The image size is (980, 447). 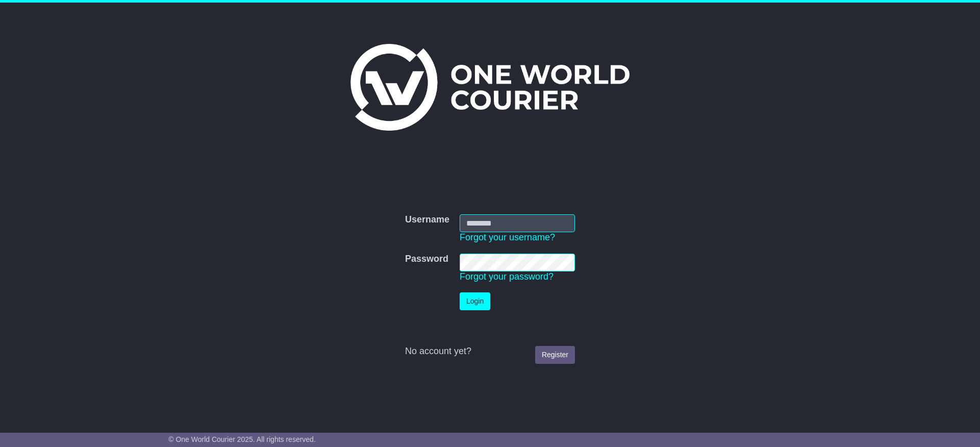 What do you see at coordinates (490, 88) in the screenshot?
I see `img: One World` at bounding box center [490, 88].